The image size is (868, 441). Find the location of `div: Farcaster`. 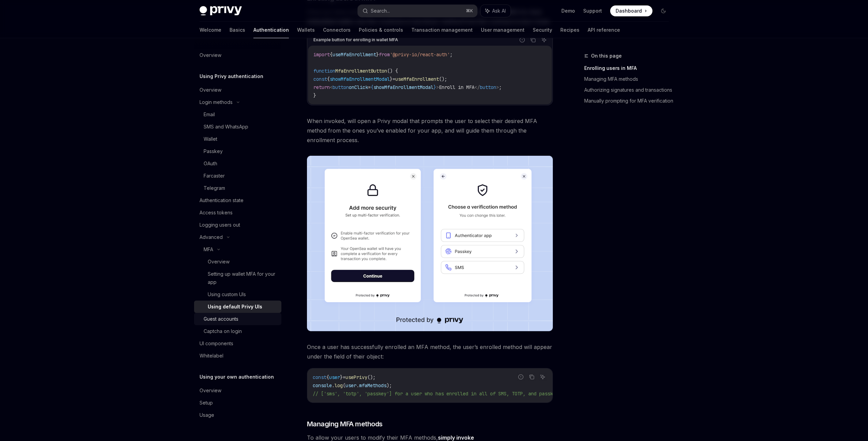

div: Farcaster is located at coordinates (214, 176).